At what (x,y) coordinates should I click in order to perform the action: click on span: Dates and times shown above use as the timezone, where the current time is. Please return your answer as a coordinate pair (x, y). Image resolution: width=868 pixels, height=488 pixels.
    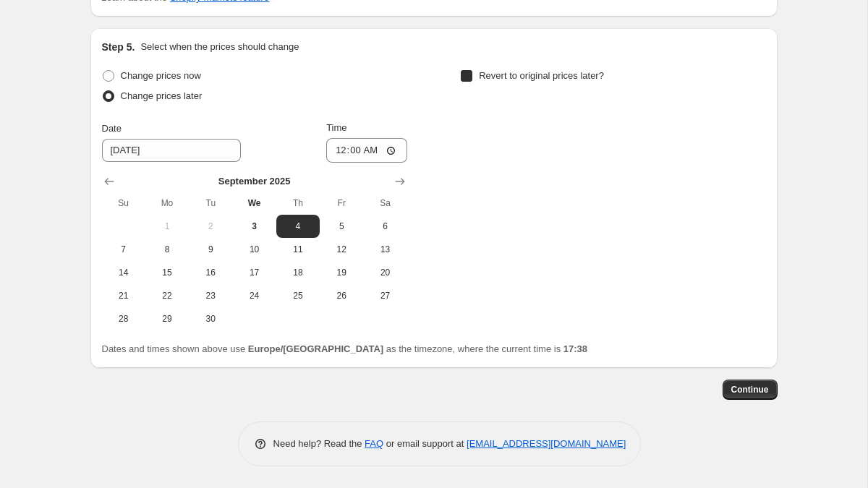
    Looking at the image, I should click on (345, 349).